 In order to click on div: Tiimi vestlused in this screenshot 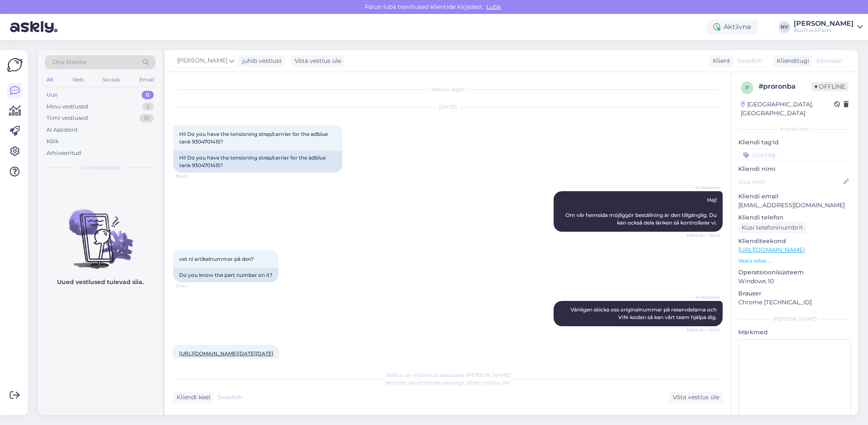, I will do `click(67, 118)`.